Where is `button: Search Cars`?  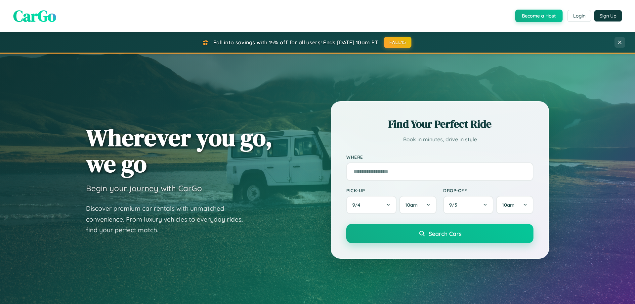
button: Search Cars is located at coordinates (440, 233).